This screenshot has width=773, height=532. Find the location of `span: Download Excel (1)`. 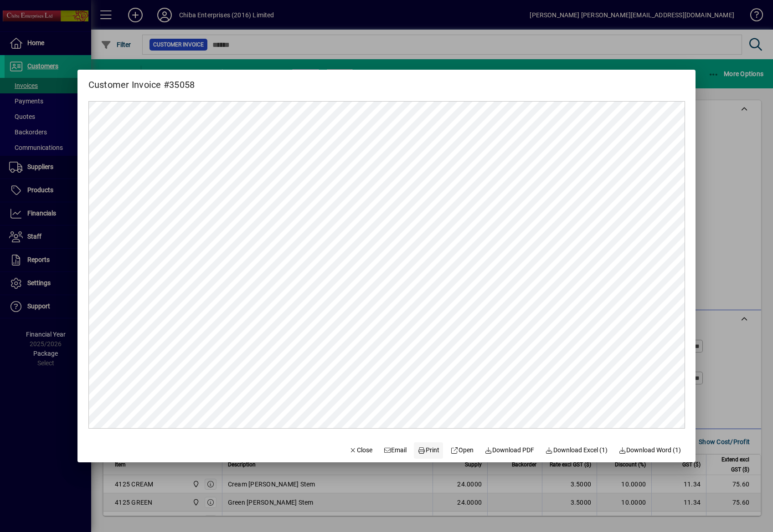

span: Download Excel (1) is located at coordinates (576, 450).